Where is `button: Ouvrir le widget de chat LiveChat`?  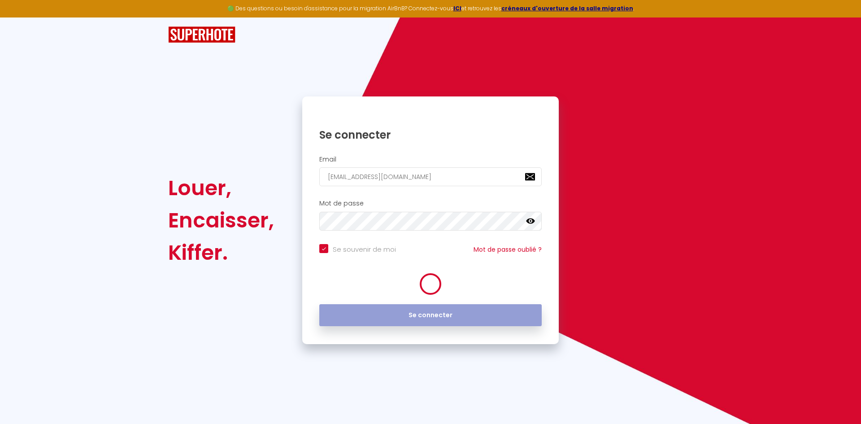 button: Ouvrir le widget de chat LiveChat is located at coordinates (21, 17).